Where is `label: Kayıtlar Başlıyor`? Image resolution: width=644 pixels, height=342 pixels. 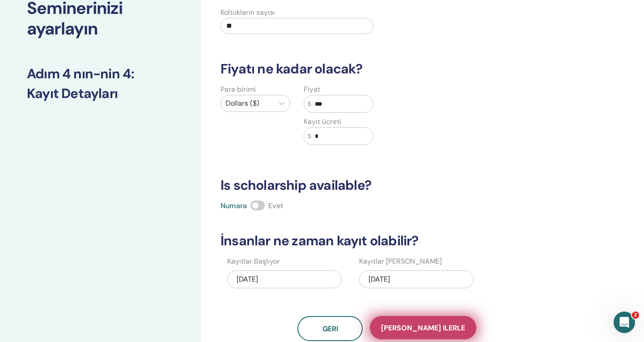 label: Kayıtlar Başlıyor is located at coordinates (254, 262).